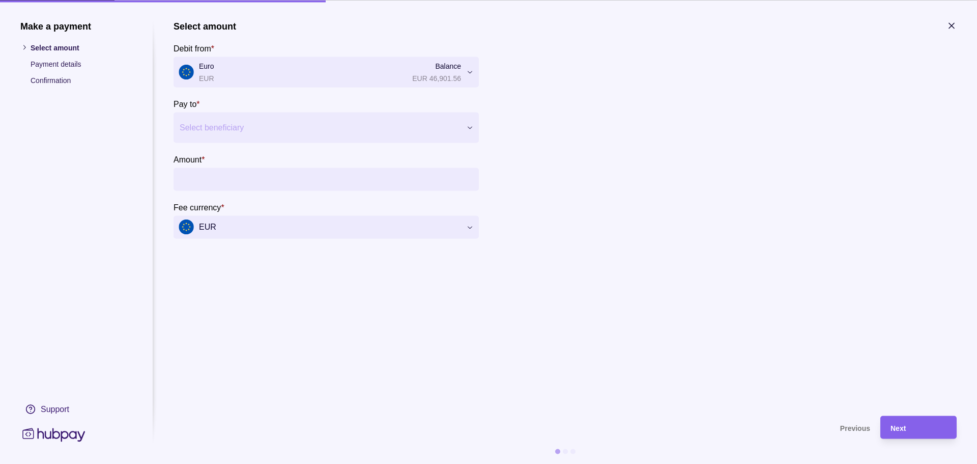 The height and width of the screenshot is (464, 977). I want to click on p: Fee currency, so click(197, 207).